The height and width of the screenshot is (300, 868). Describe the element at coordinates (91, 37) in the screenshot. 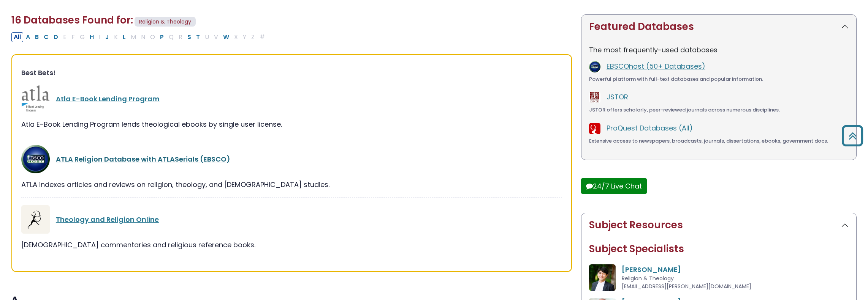

I see `button: Filter Results H` at that location.